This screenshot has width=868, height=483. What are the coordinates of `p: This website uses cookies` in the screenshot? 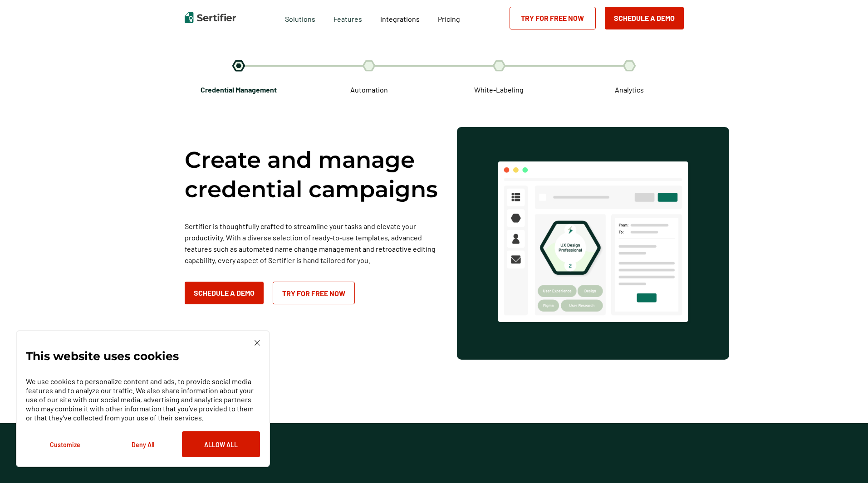 It's located at (102, 356).